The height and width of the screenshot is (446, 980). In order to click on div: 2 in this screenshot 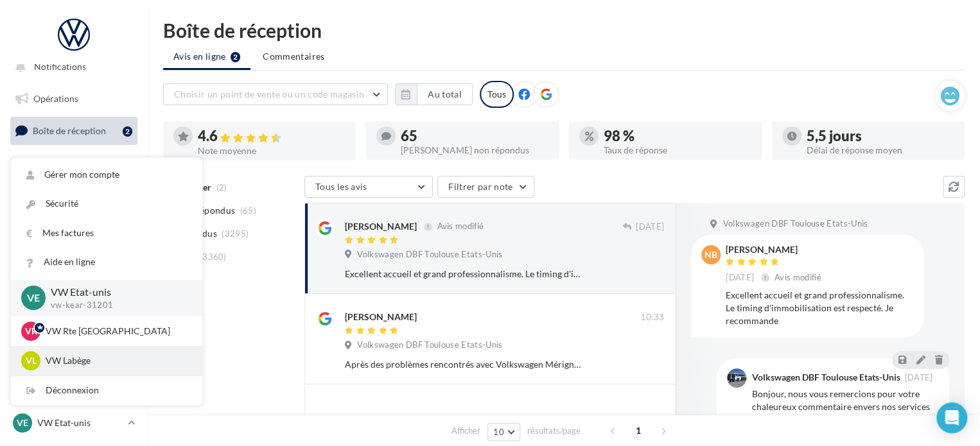, I will do `click(127, 131)`.